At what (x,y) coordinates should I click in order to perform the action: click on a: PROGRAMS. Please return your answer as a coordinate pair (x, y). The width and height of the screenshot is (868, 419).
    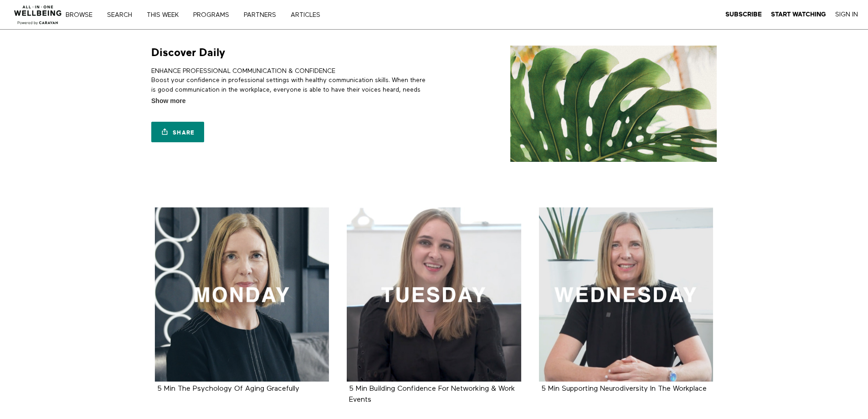
    Looking at the image, I should click on (214, 15).